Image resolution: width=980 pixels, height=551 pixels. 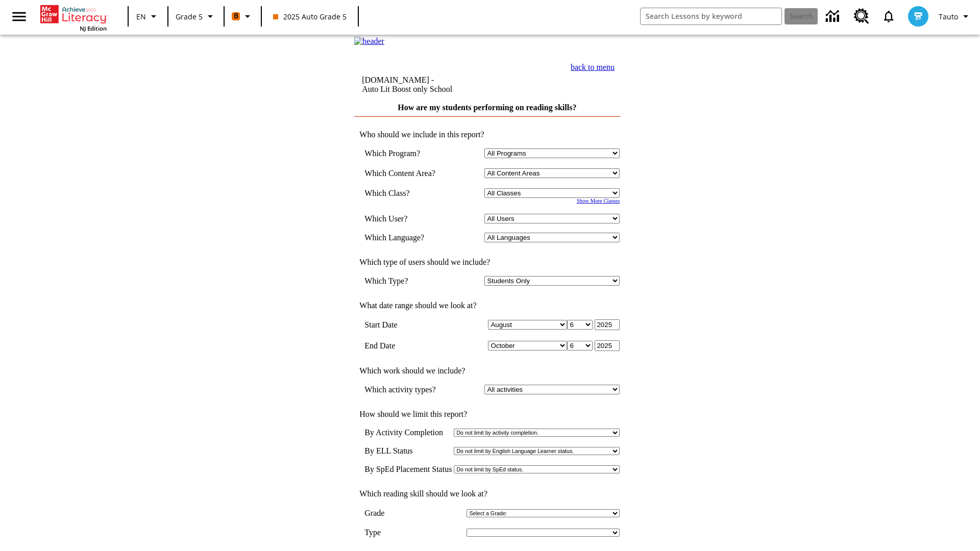 I want to click on button: Select a new avatar, so click(x=919, y=16).